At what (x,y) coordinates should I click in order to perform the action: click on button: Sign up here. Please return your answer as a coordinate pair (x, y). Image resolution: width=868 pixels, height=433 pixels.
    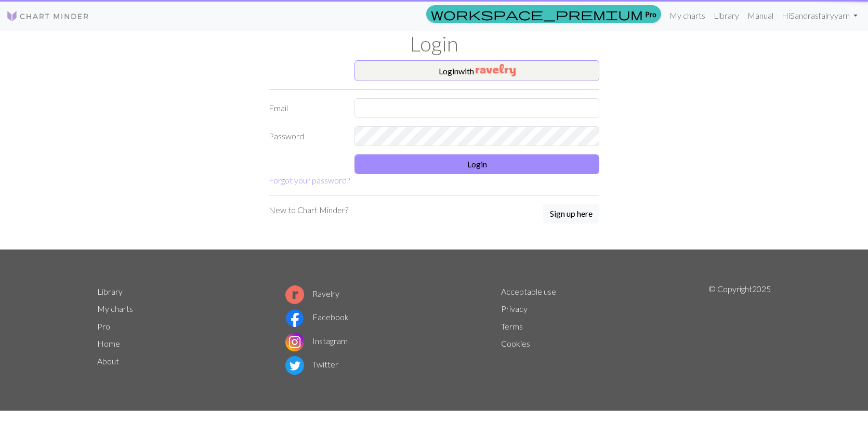
    Looking at the image, I should click on (571, 214).